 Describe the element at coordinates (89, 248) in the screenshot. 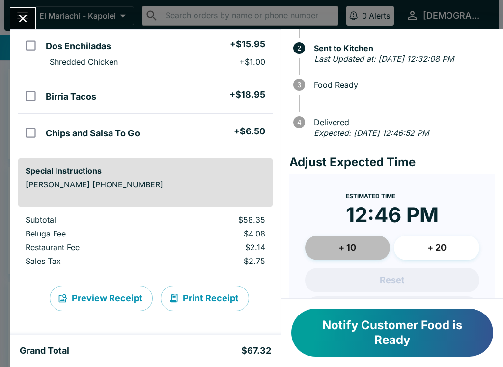

I see `p: Restaurant Fee` at that location.